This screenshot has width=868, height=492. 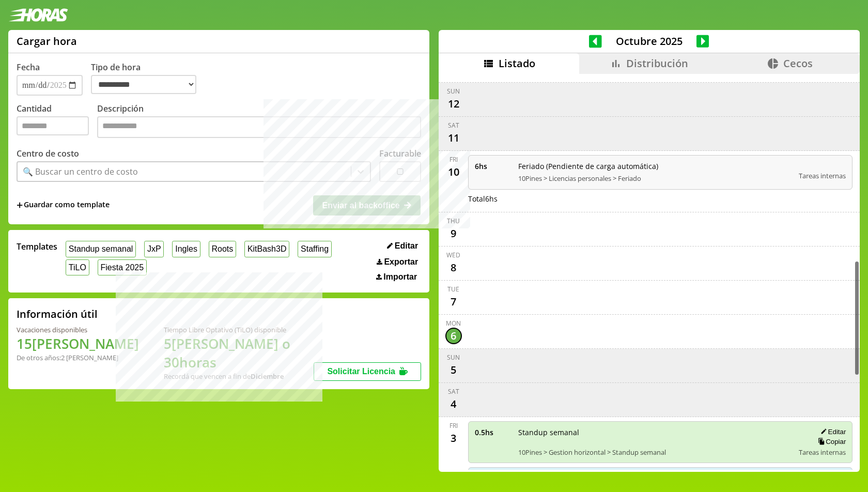 What do you see at coordinates (101, 248) in the screenshot?
I see `button: Standup semanal` at bounding box center [101, 248].